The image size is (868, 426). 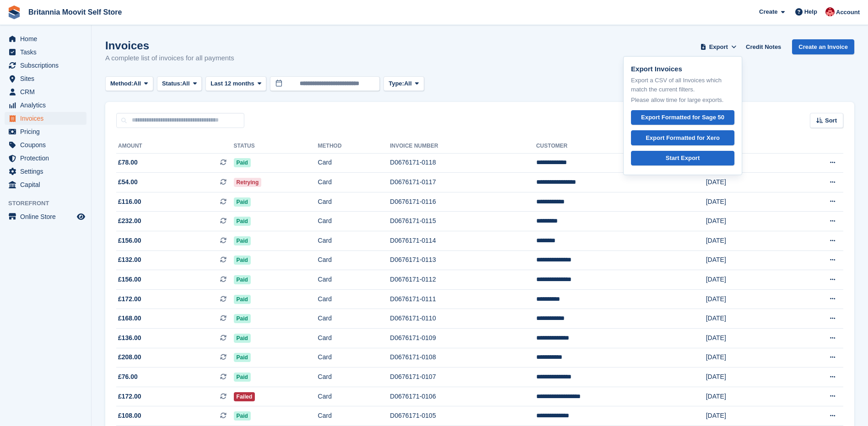 What do you see at coordinates (130, 338) in the screenshot?
I see `span: £136.00` at bounding box center [130, 338].